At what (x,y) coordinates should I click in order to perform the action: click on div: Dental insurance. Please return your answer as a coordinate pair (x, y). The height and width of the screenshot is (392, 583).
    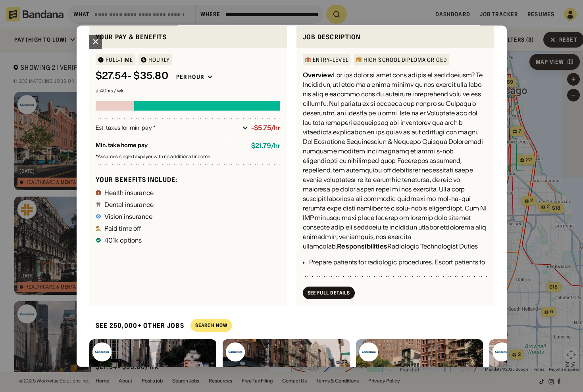
    Looking at the image, I should click on (129, 204).